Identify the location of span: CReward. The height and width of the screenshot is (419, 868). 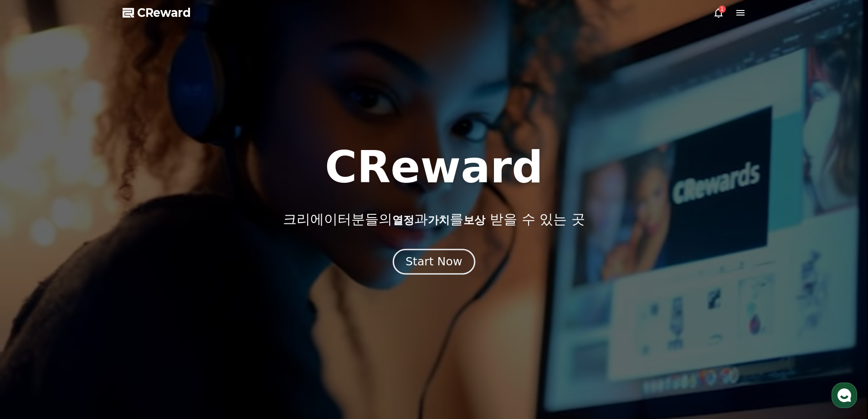
(164, 13).